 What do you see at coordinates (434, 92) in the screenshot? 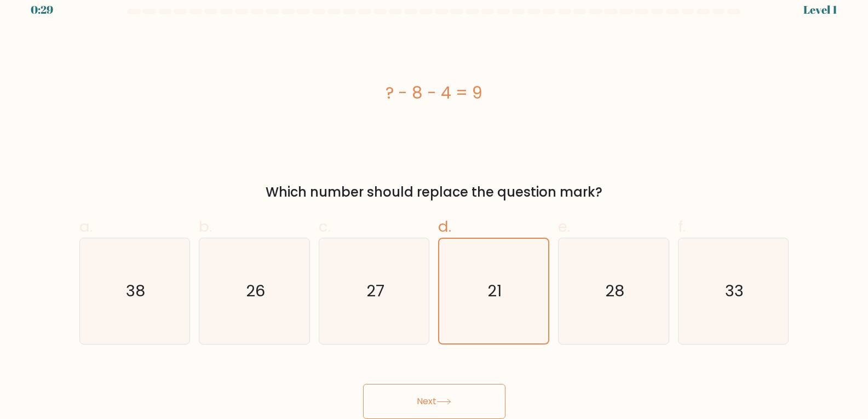
I see `div: ? - 8 - 4 = 9` at bounding box center [434, 92].